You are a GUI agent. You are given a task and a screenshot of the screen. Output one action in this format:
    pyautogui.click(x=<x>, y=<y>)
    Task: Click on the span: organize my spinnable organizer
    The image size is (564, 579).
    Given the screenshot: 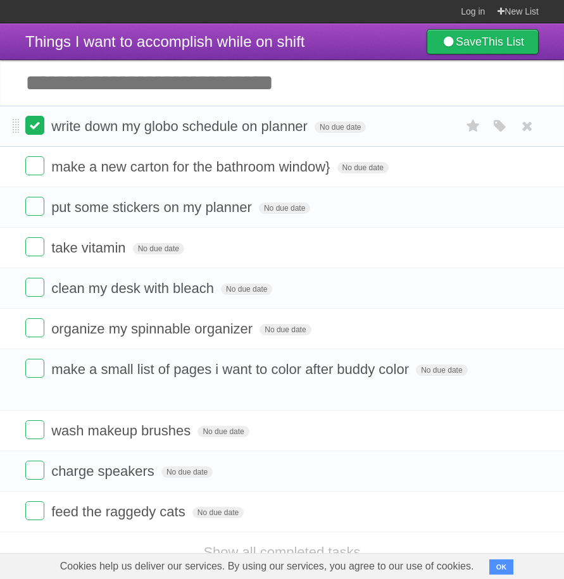 What is the action you would take?
    pyautogui.click(x=153, y=328)
    